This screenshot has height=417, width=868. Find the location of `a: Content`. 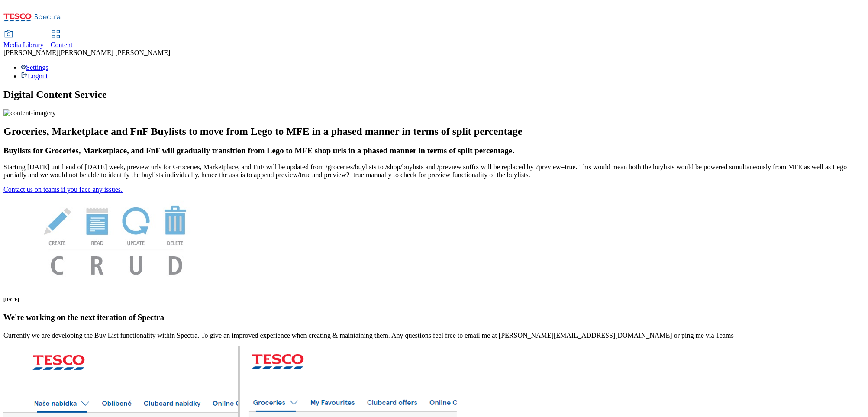

a: Content is located at coordinates (61, 40).